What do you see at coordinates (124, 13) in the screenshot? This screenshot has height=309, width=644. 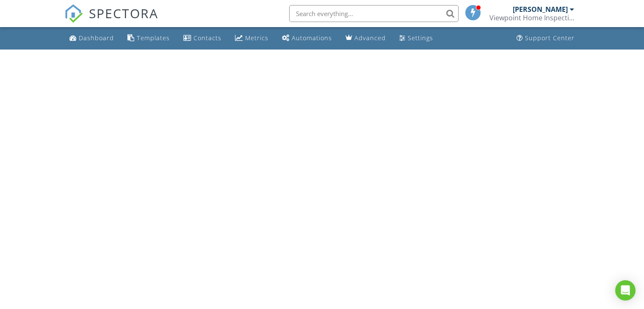 I see `span: SPECTORA` at bounding box center [124, 13].